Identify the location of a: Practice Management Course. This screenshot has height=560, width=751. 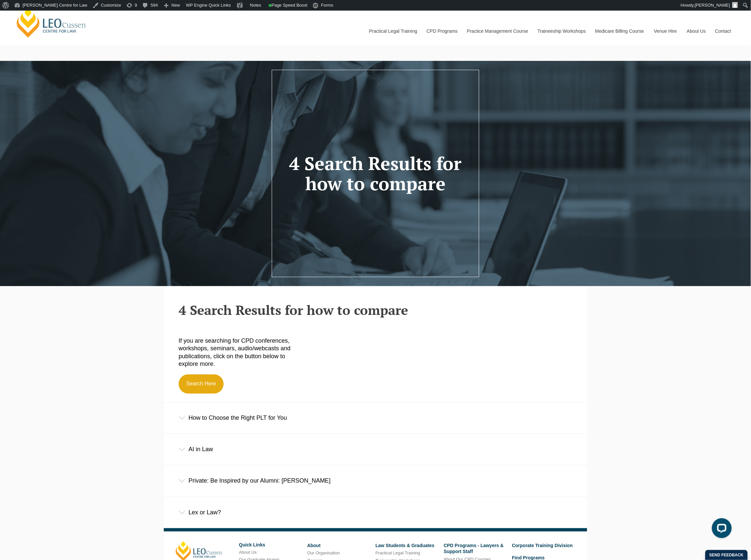
(498, 31).